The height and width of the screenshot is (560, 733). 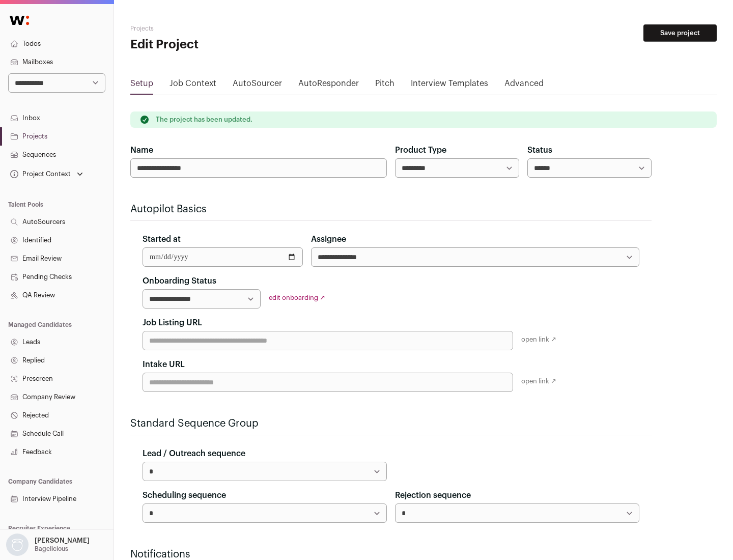 What do you see at coordinates (433, 495) in the screenshot?
I see `label: Rejection sequence` at bounding box center [433, 495].